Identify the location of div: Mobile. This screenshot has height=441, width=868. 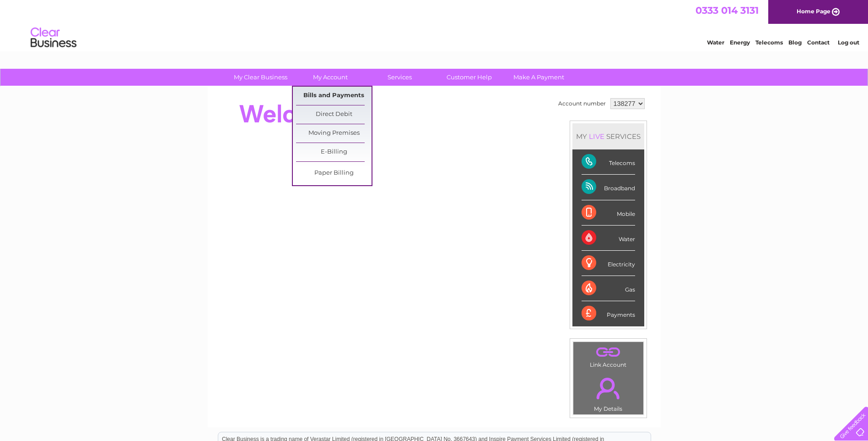
(608, 213).